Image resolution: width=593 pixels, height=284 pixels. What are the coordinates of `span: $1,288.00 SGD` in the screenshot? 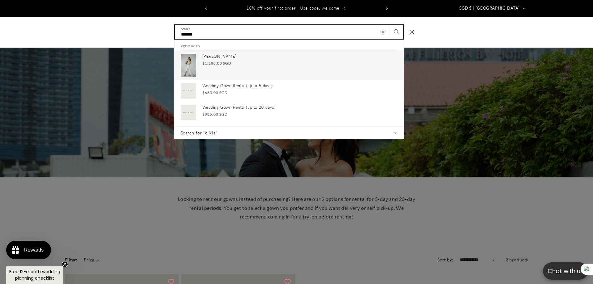 It's located at (217, 63).